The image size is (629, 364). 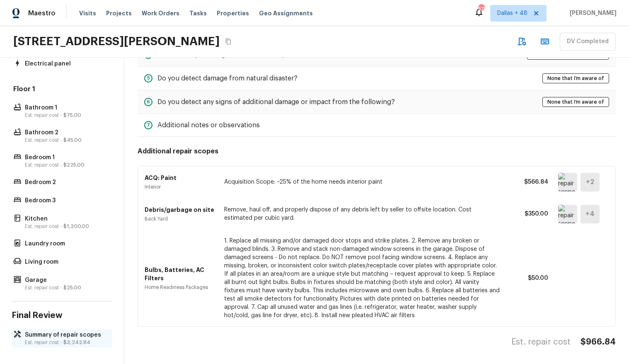 What do you see at coordinates (377, 151) in the screenshot?
I see `h5: Additional repair scopes` at bounding box center [377, 151].